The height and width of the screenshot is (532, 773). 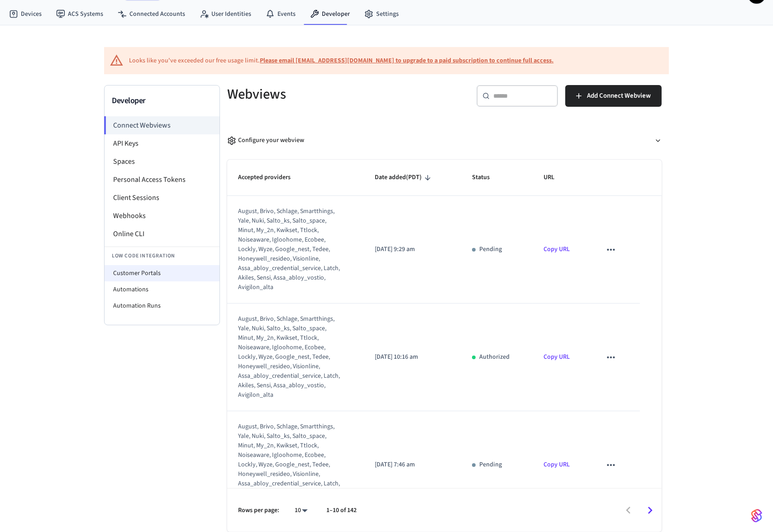 I want to click on p: Authorized, so click(x=494, y=357).